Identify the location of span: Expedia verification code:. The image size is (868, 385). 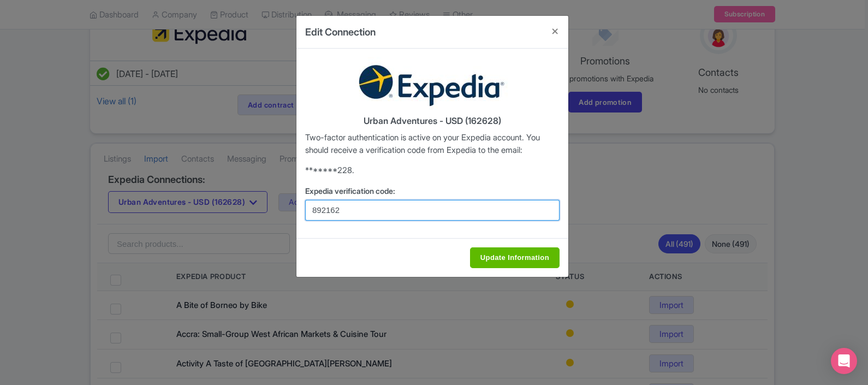
(350, 191).